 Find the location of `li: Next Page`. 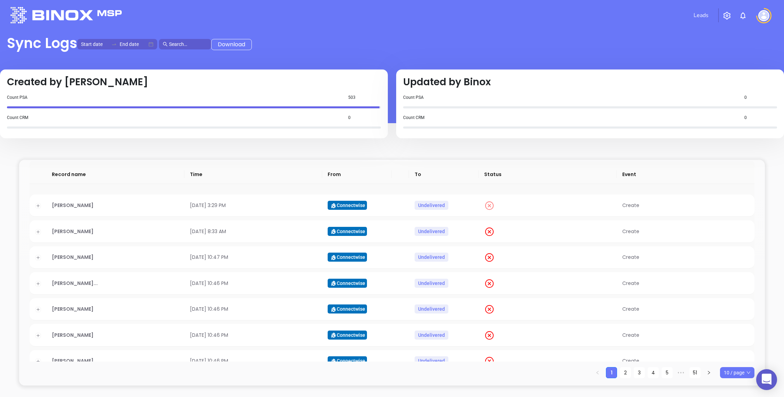

li: Next Page is located at coordinates (709, 373).